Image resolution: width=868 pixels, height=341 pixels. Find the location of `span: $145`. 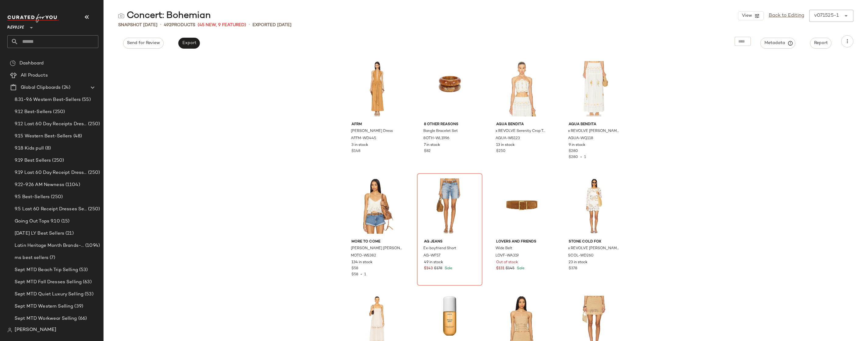

span: $145 is located at coordinates (510, 269).